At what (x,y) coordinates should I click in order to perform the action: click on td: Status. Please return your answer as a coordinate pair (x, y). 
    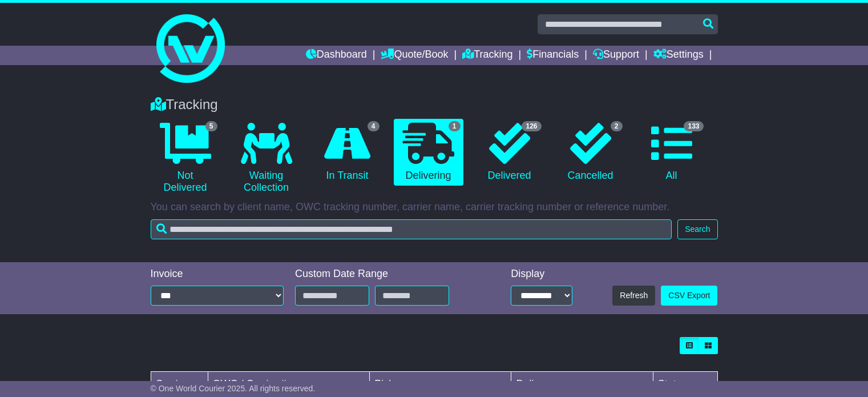
    Looking at the image, I should click on (685, 385).